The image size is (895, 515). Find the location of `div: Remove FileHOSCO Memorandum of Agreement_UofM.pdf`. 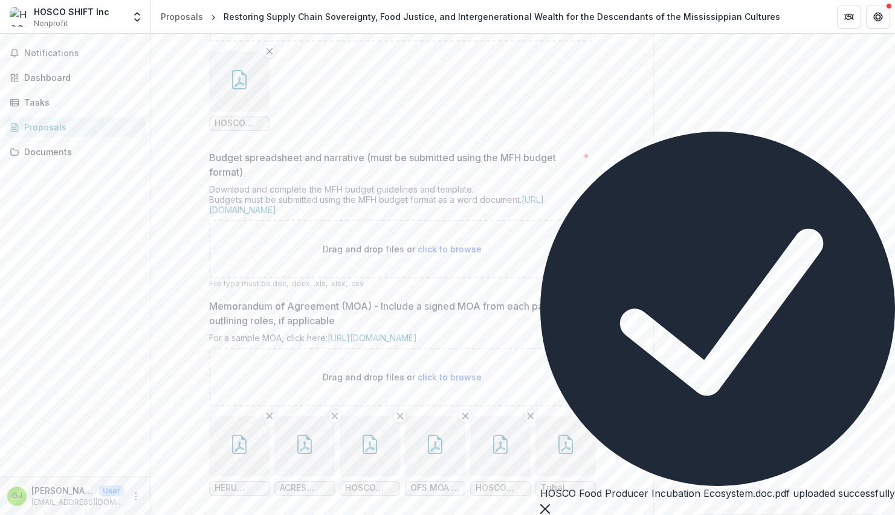

div: Remove FileHOSCO Memorandum of Agreement_UofM.pdf is located at coordinates (370, 456).